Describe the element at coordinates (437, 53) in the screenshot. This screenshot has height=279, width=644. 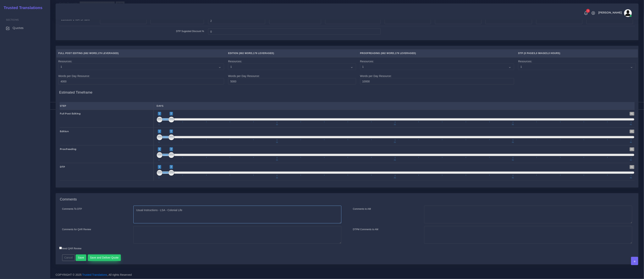
I see `th: Proofreading ( , )` at that location.